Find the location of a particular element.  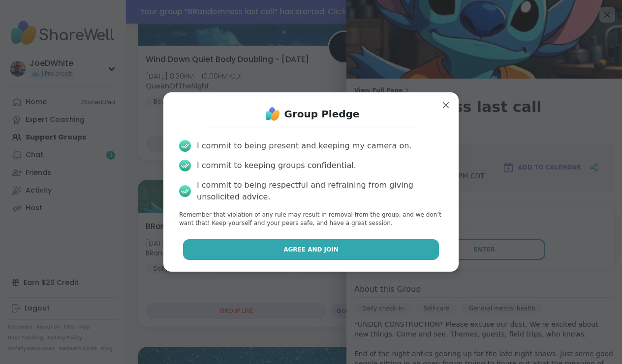

h1: Group Pledge is located at coordinates (322, 114).